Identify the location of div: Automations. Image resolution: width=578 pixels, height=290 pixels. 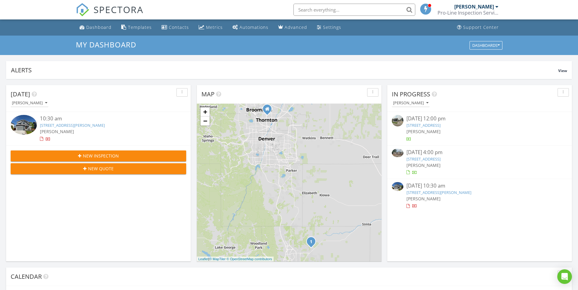
(254, 27).